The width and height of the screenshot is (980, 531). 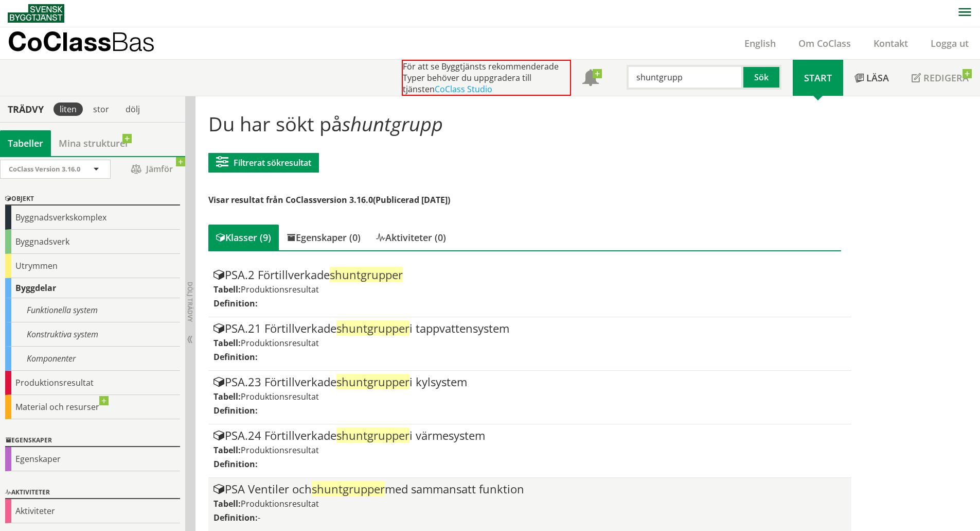 What do you see at coordinates (411, 238) in the screenshot?
I see `div: Aktiviteter (0)` at bounding box center [411, 238].